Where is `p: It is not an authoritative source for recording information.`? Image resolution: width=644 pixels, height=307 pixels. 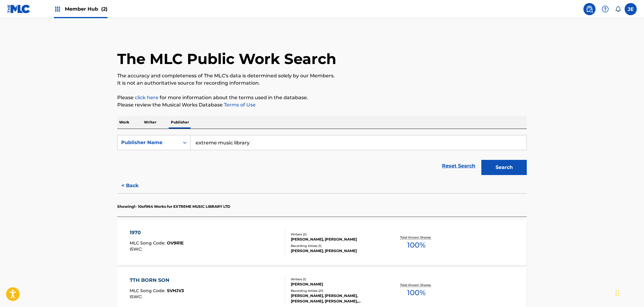
p: It is not an authoritative source for recording information. is located at coordinates (322, 83).